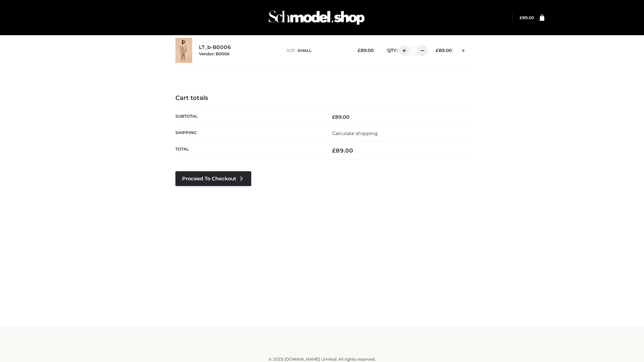  I want to click on img: LT_b-B0006 - SMALL, so click(184, 50).